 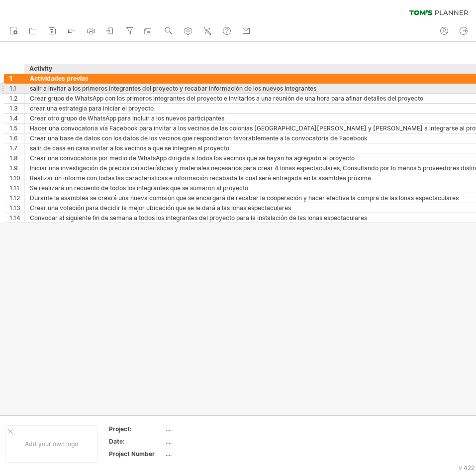 What do you see at coordinates (17, 98) in the screenshot?
I see `div: 1.2` at bounding box center [17, 98].